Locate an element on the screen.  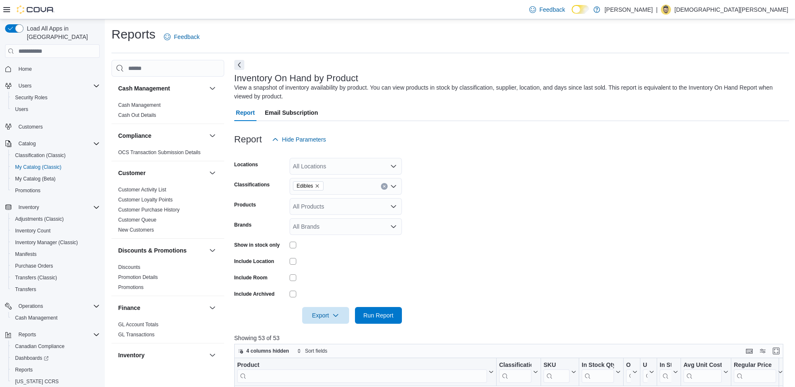
a: OCS Transaction Submission Details is located at coordinates (159, 153).